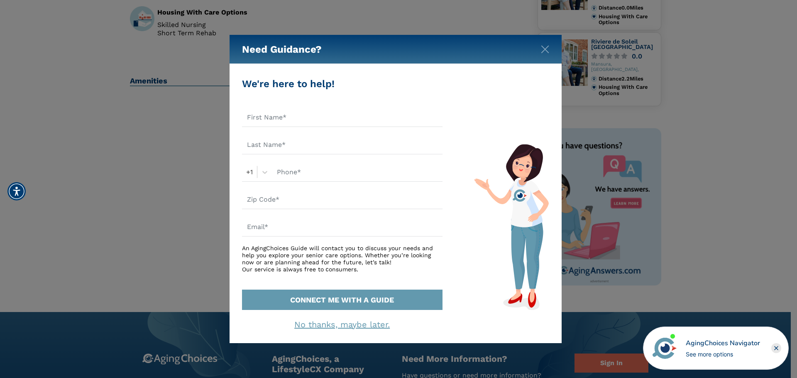 The width and height of the screenshot is (797, 378). Describe the element at coordinates (357, 172) in the screenshot. I see `input: Phone*` at that location.